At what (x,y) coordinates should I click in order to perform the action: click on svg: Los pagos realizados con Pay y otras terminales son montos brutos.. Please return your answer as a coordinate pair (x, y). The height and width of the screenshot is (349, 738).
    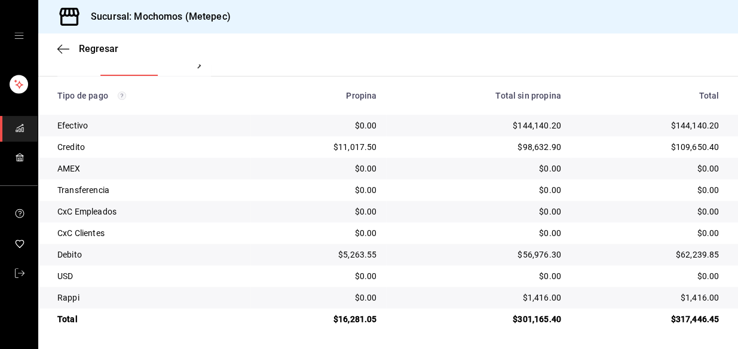
    Looking at the image, I should click on (122, 96).